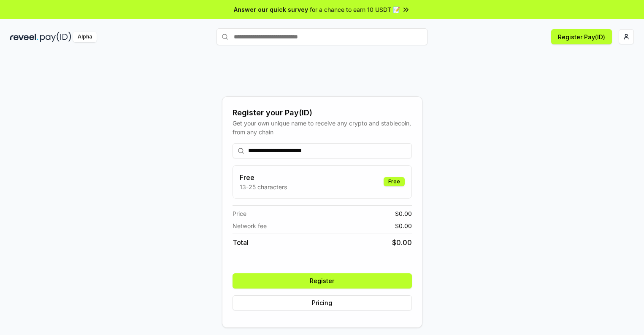 The width and height of the screenshot is (644, 335). Describe the element at coordinates (264, 177) in the screenshot. I see `h3: Free` at that location.